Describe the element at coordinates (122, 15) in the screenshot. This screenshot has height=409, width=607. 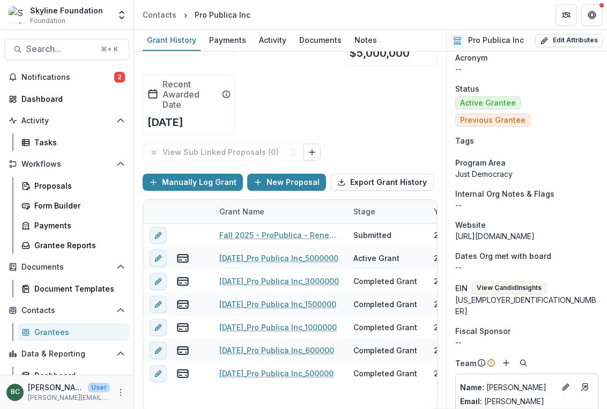
I see `button: Open entity switcher` at that location.